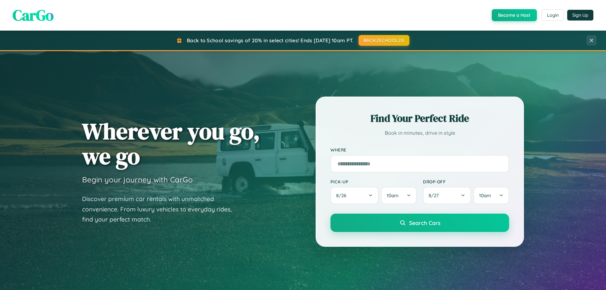  Describe the element at coordinates (580, 15) in the screenshot. I see `button: Sign Up` at that location.